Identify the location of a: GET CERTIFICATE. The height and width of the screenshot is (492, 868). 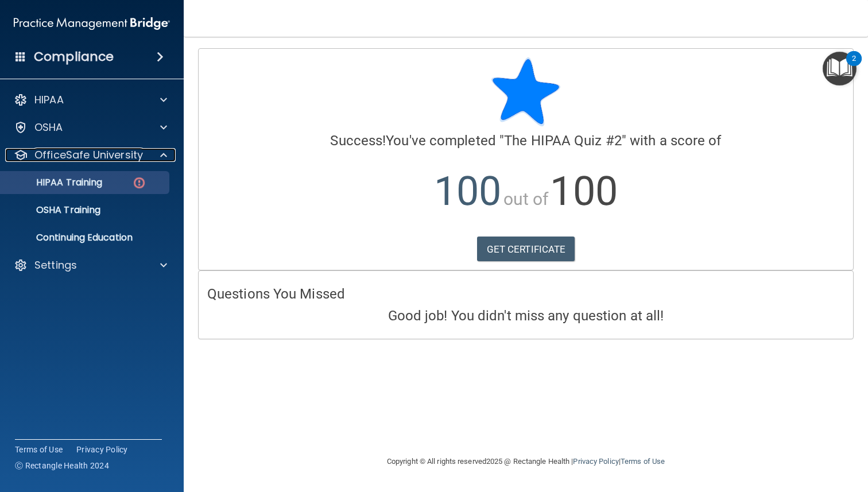
(526, 249).